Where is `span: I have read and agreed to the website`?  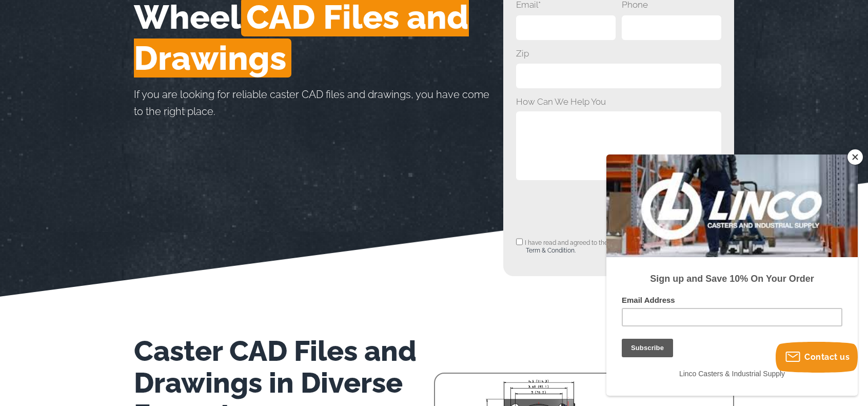
span: I have read and agreed to the website is located at coordinates (575, 247).